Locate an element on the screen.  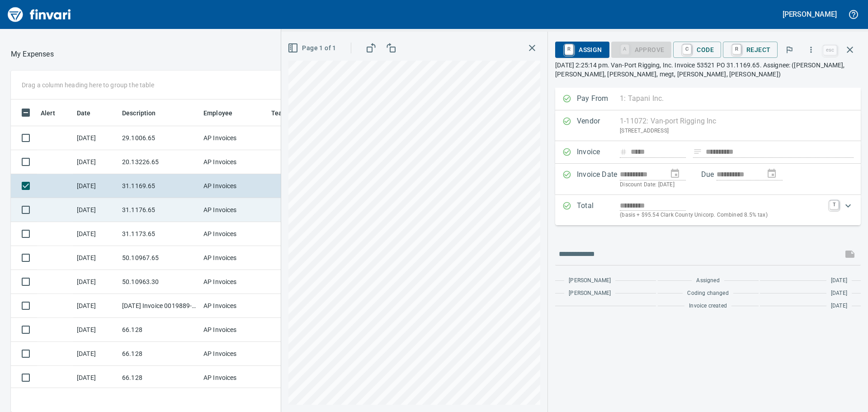
a: T is located at coordinates (834, 205).